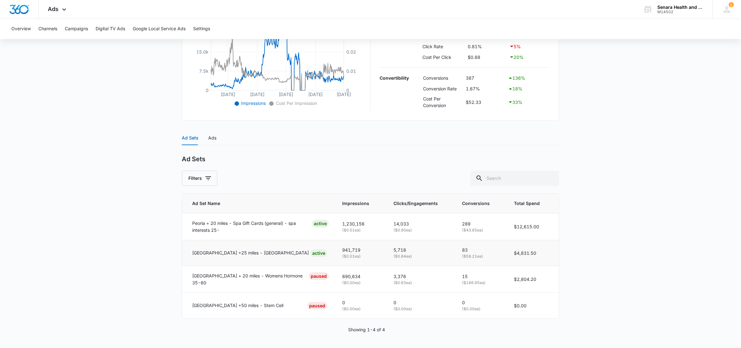 The width and height of the screenshot is (741, 348). Describe the element at coordinates (731, 5) in the screenshot. I see `div: notifications count` at that location.